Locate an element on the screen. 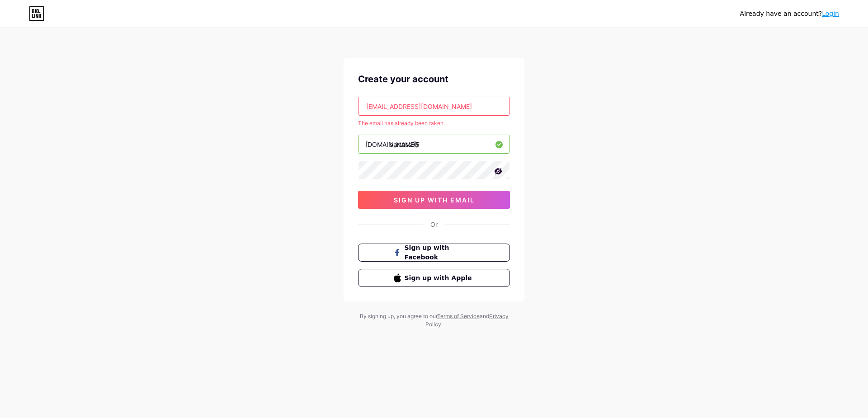 The height and width of the screenshot is (418, 868). div: The email has already been taken. is located at coordinates (434, 123).